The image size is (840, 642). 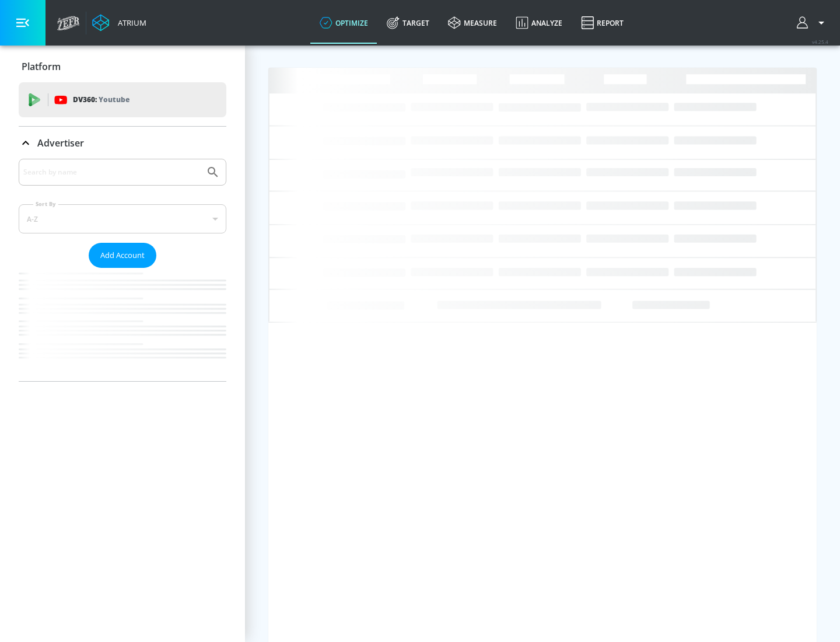 I want to click on span: Add Account, so click(x=123, y=255).